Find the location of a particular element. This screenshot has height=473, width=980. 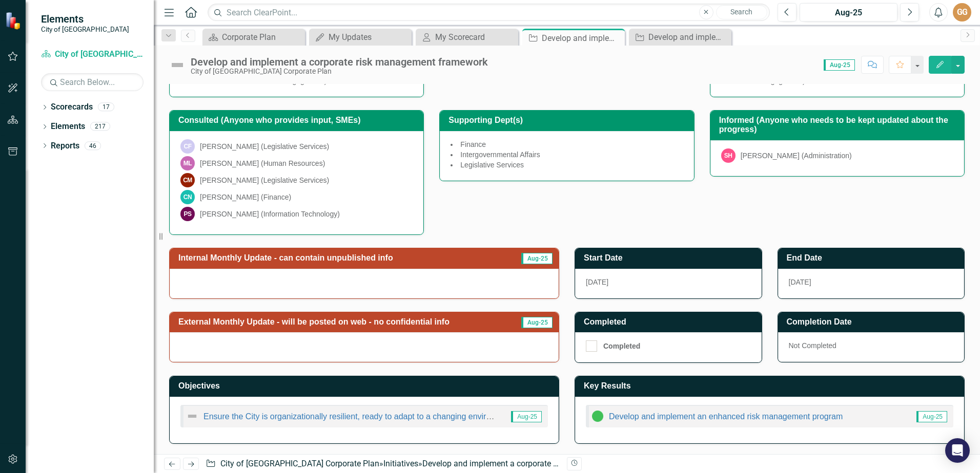

span: Finance is located at coordinates (473, 145).